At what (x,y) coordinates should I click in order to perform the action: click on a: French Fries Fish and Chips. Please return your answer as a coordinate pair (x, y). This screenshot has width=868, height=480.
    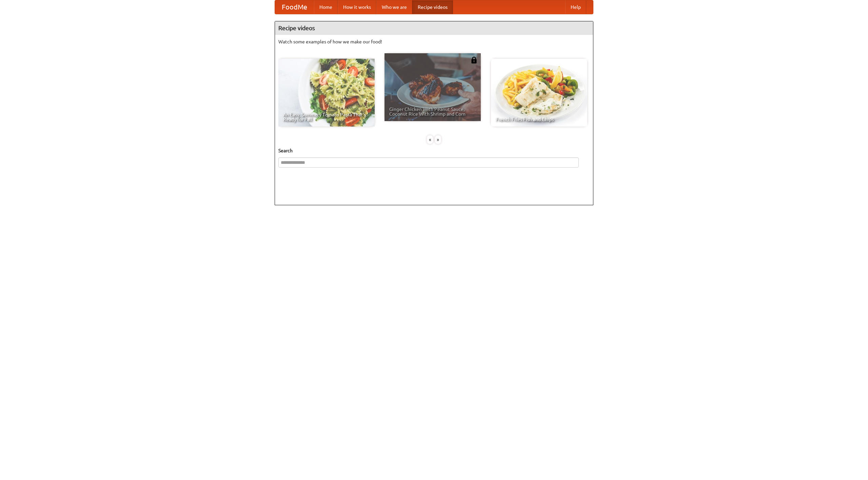
    Looking at the image, I should click on (539, 93).